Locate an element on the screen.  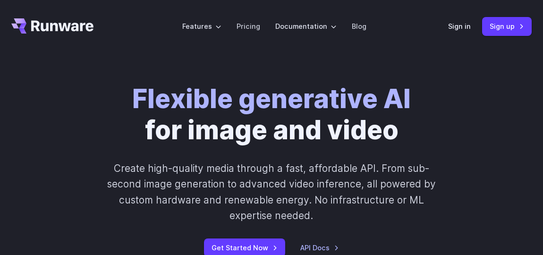
p: Create high-quality media through a fast, affordable API. From sub-second image generation to adv... is located at coordinates (271, 192).